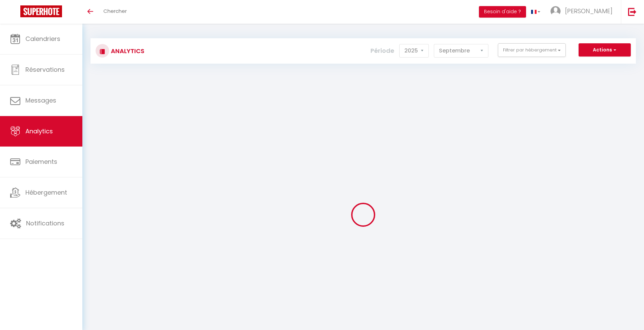 This screenshot has height=330, width=644. Describe the element at coordinates (46, 192) in the screenshot. I see `span: Hébergement` at that location.